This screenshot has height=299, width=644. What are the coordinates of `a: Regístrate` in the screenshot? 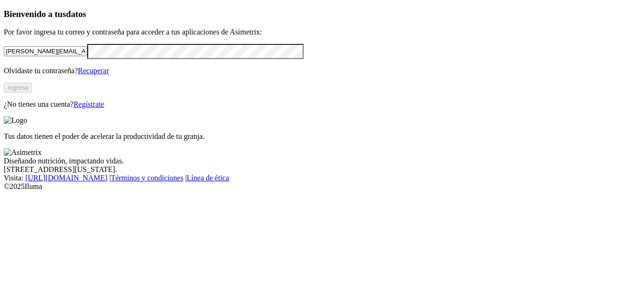 It's located at (89, 104).